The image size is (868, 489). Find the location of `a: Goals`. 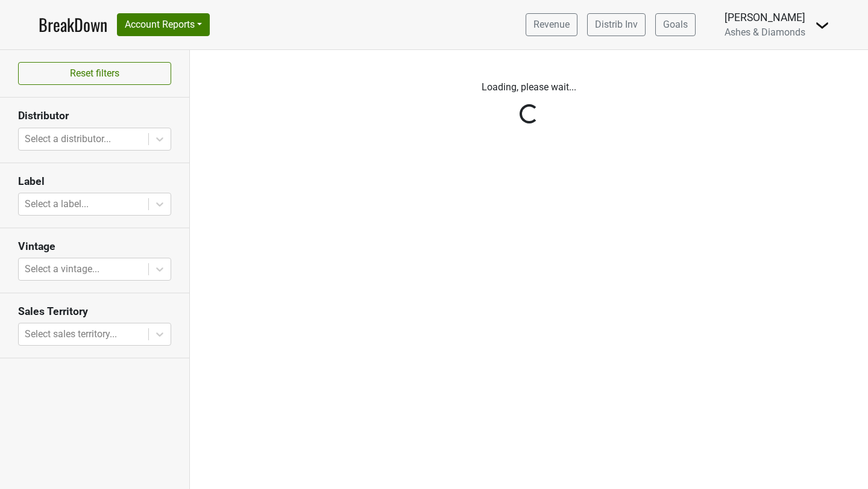

a: Goals is located at coordinates (675, 24).